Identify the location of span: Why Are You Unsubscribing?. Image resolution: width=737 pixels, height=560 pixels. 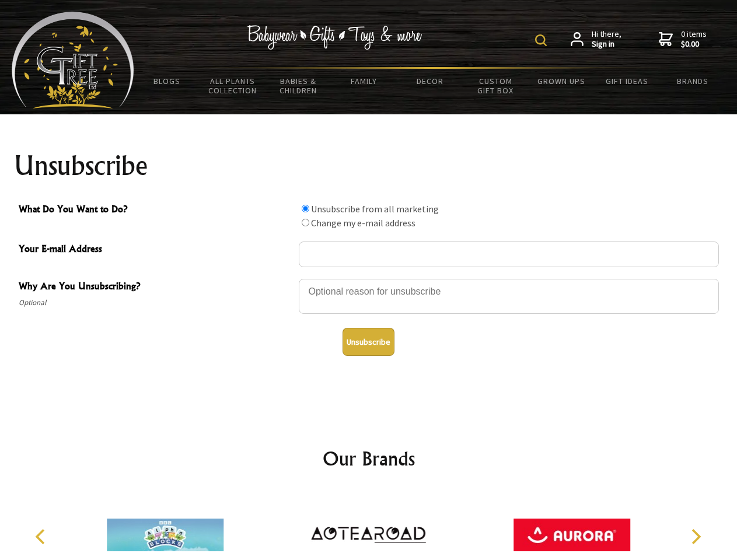
(156, 287).